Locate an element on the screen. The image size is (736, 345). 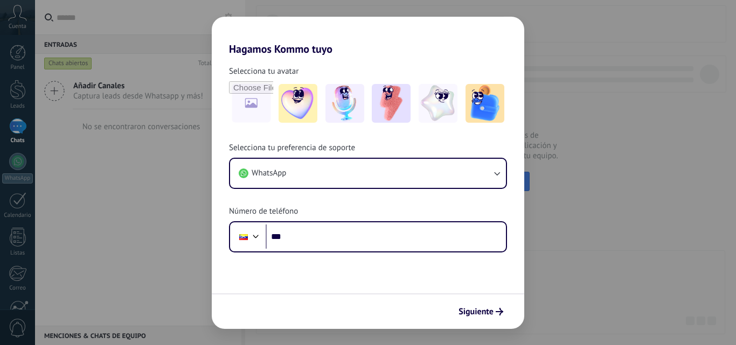
button: Siguiente is located at coordinates (481, 312).